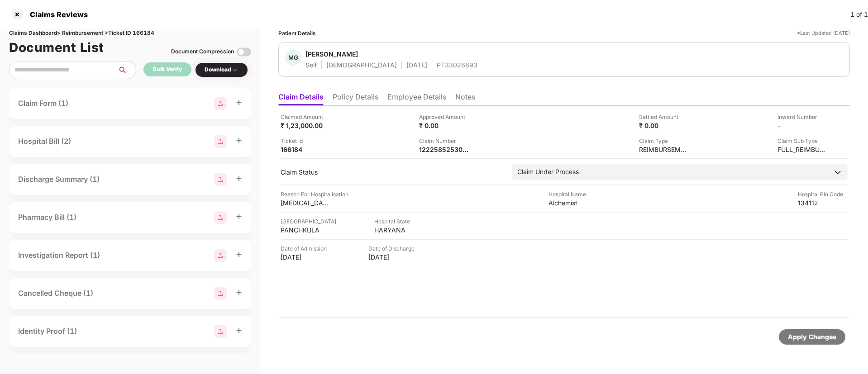  What do you see at coordinates (392, 172) in the screenshot?
I see `div: Claim Status` at bounding box center [392, 172].